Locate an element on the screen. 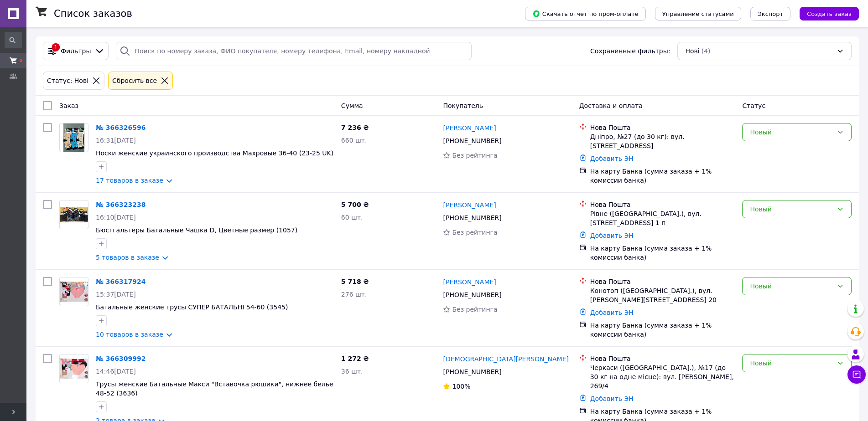  span: Доставка и оплата is located at coordinates (611, 105).